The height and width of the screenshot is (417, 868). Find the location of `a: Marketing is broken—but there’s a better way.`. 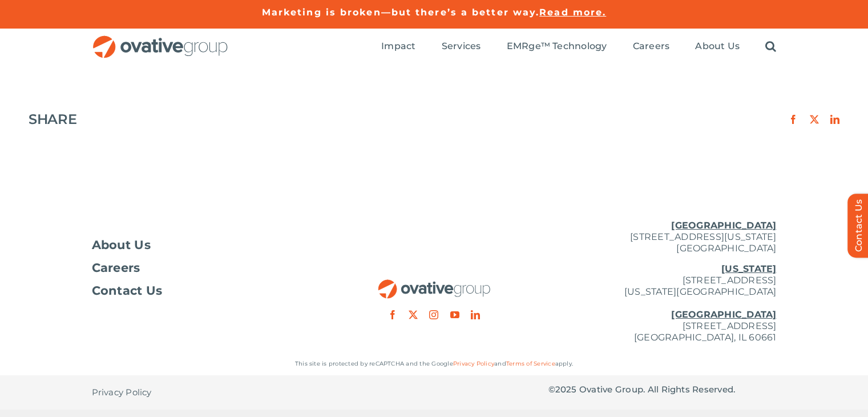

a: Marketing is broken—but there’s a better way. is located at coordinates (401, 12).